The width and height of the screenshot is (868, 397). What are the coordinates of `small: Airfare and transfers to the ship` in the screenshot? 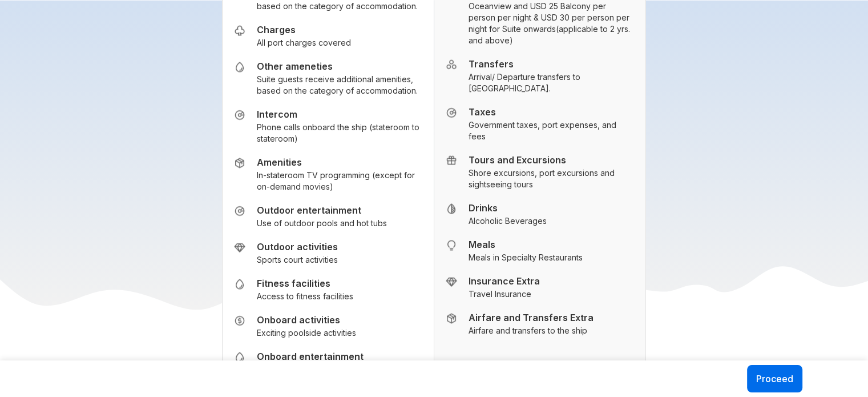 It's located at (531, 330).